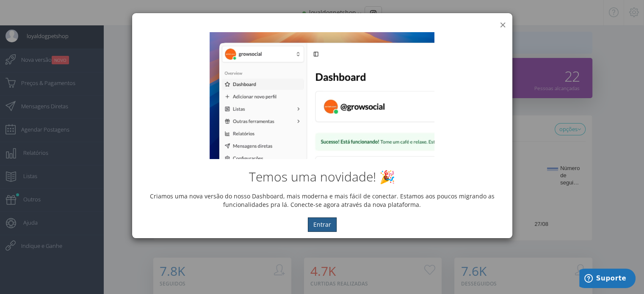 The image size is (644, 294). What do you see at coordinates (322, 225) in the screenshot?
I see `button: Entrar` at bounding box center [322, 225].